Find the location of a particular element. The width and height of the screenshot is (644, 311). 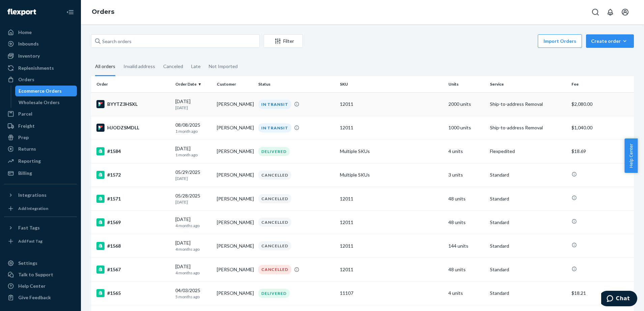

button: Close Navigation is located at coordinates (70, 12).